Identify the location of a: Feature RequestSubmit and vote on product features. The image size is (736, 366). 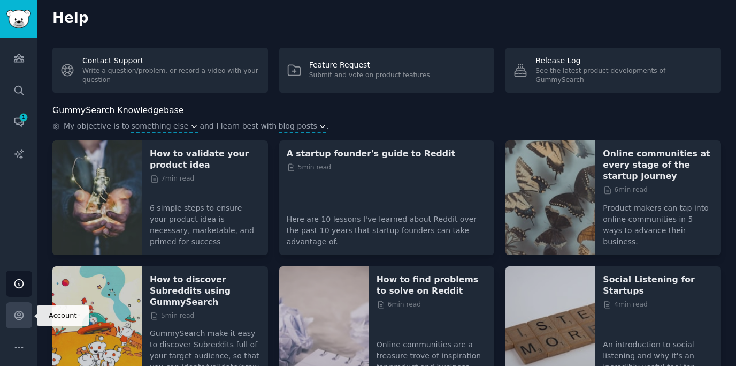
(387, 70).